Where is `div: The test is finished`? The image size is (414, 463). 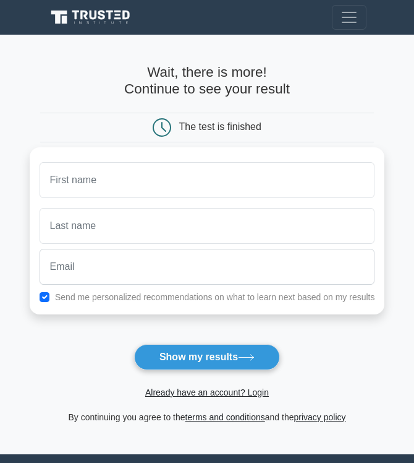 div: The test is finished is located at coordinates (220, 126).